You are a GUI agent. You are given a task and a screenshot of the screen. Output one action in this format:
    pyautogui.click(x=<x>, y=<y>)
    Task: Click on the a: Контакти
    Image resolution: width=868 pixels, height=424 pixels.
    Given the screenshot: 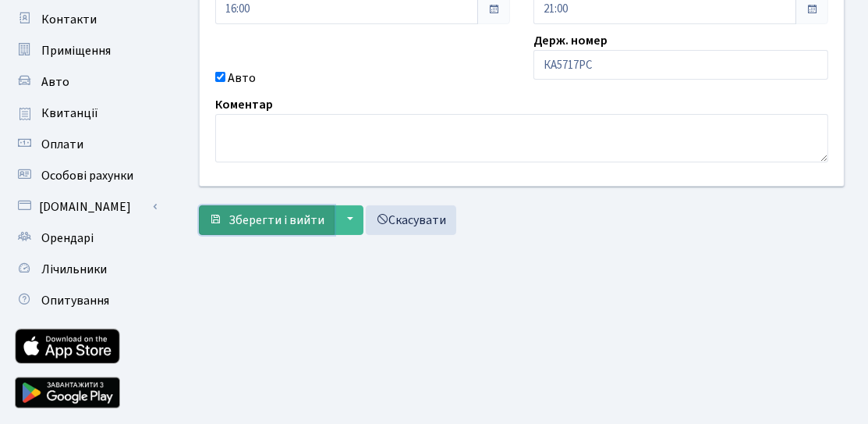 What is the action you would take?
    pyautogui.click(x=86, y=20)
    